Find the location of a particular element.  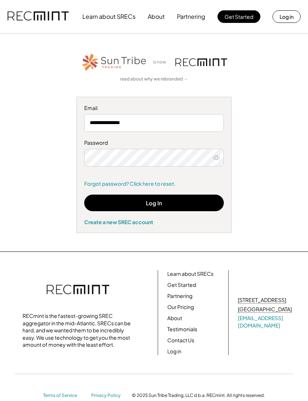

button: About is located at coordinates (156, 17).